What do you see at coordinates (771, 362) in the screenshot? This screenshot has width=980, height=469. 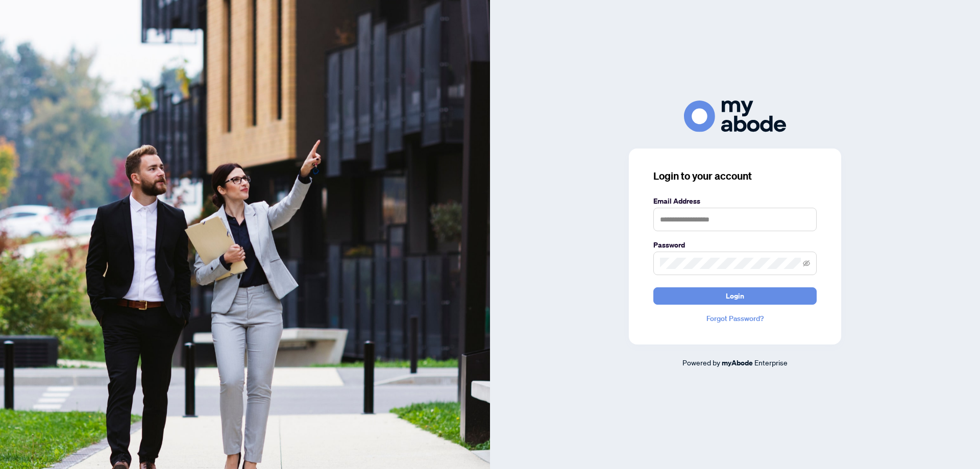 I see `span: Enterprise` at bounding box center [771, 362].